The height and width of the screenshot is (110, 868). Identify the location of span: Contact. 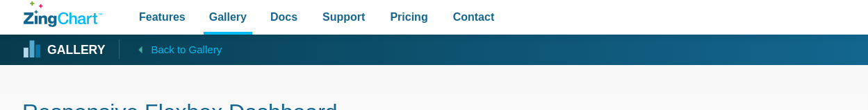
(474, 17).